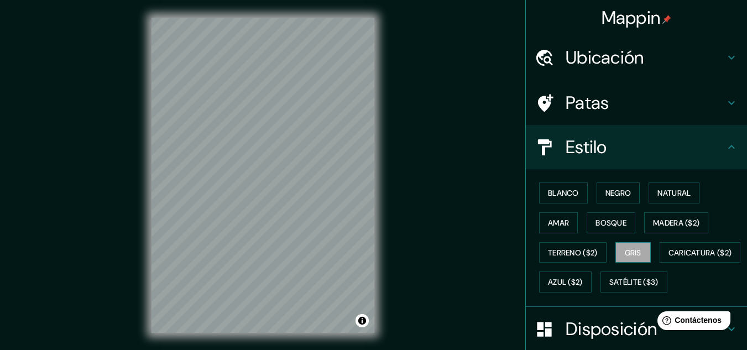  What do you see at coordinates (565, 282) in the screenshot?
I see `button: Azul ($2)` at bounding box center [565, 282].